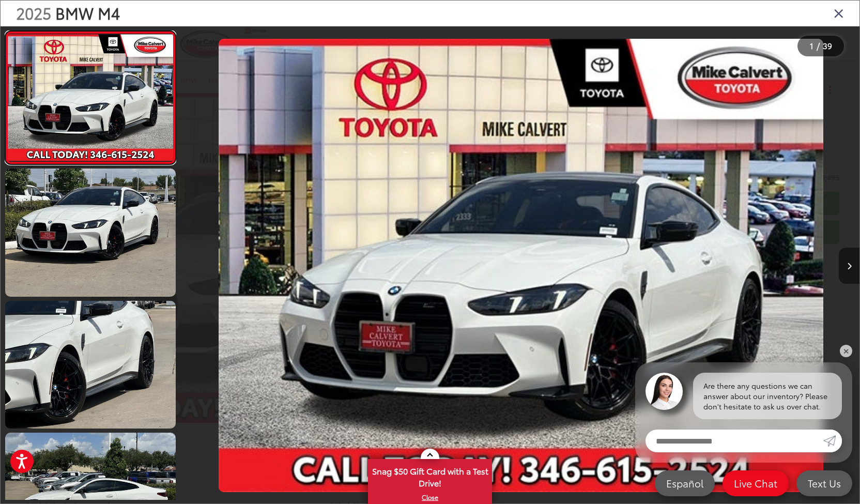 The width and height of the screenshot is (860, 504). I want to click on a: Live Chat, so click(755, 483).